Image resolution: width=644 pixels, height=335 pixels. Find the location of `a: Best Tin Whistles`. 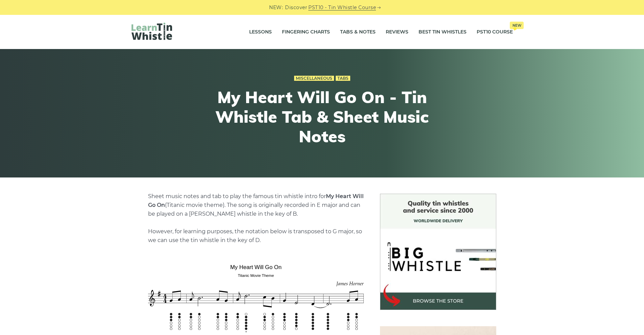

a: Best Tin Whistles is located at coordinates (442, 32).